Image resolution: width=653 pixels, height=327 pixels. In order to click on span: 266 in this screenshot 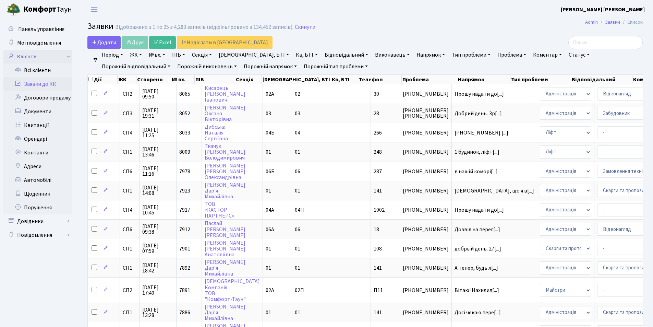, I will do `click(378, 133)`.